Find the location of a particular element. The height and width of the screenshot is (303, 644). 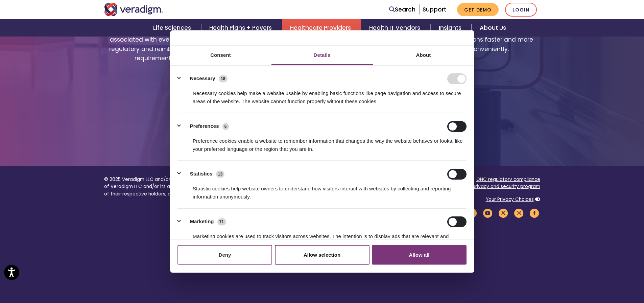

label: Necessary is located at coordinates (203, 78).